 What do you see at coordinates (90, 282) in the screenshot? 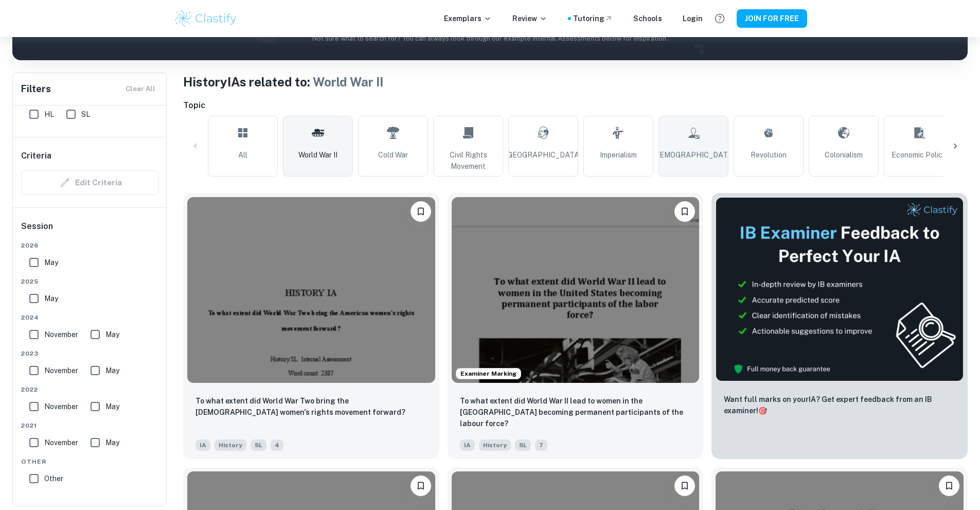
I see `span: 2025` at bounding box center [90, 282].